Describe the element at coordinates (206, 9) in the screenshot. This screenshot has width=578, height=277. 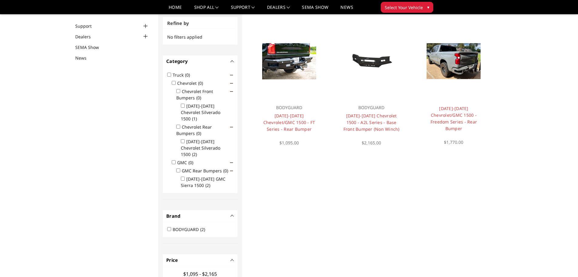
I see `a: shop all` at that location.